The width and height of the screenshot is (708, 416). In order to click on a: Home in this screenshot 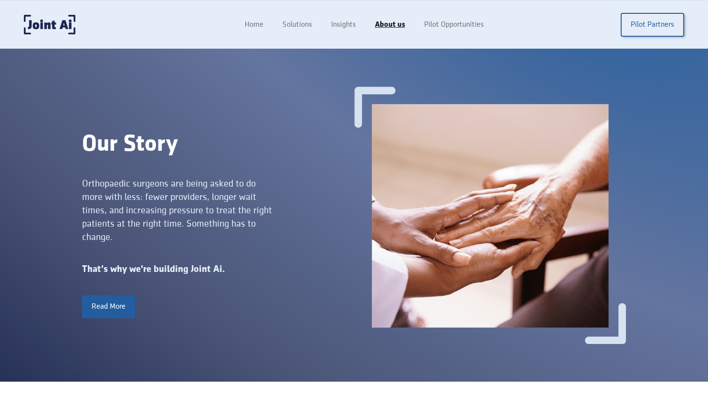, I will do `click(254, 25)`.